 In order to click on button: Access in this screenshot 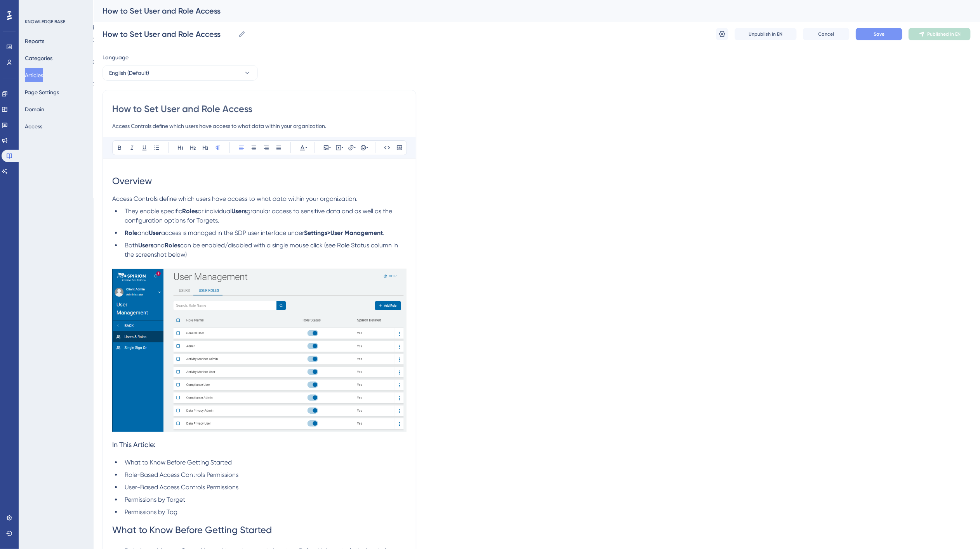, I will do `click(34, 126)`.